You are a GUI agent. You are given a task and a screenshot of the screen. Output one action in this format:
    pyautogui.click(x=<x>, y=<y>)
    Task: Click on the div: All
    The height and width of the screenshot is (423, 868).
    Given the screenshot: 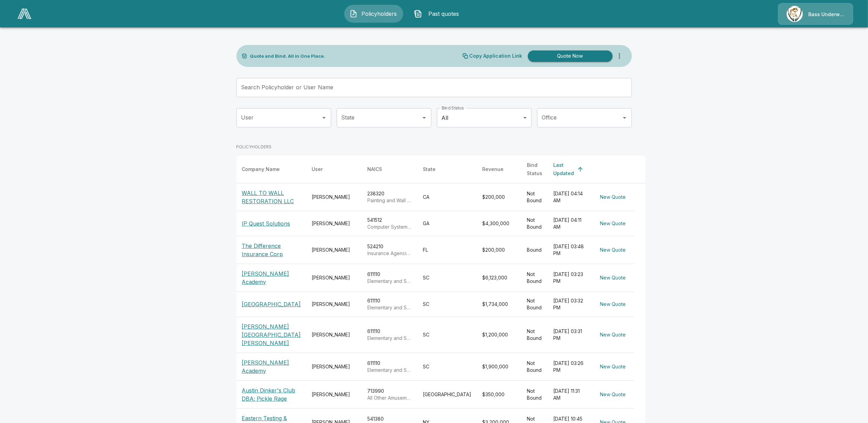 What is the action you would take?
    pyautogui.click(x=484, y=118)
    